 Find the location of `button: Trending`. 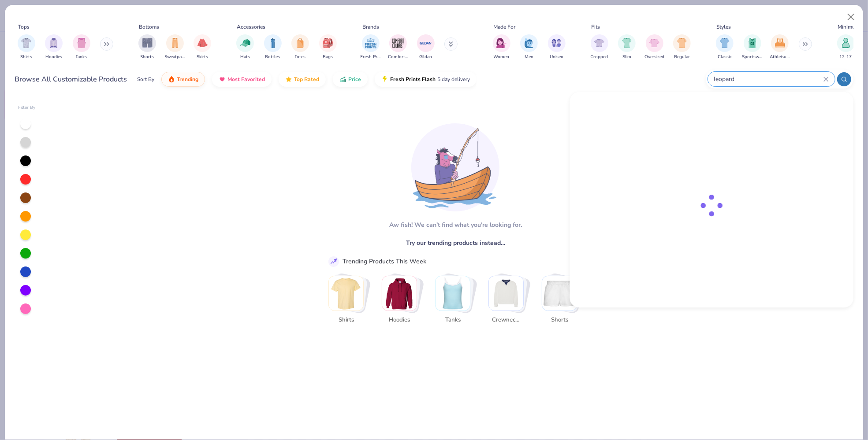

button: Trending is located at coordinates (183, 79).